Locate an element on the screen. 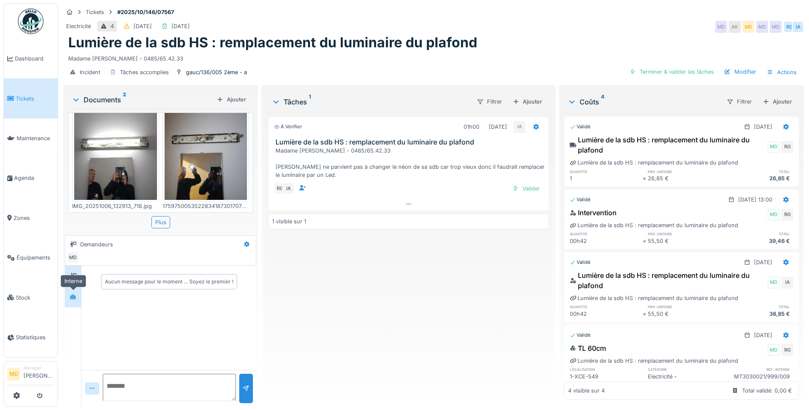  a: Stock is located at coordinates (31, 297).